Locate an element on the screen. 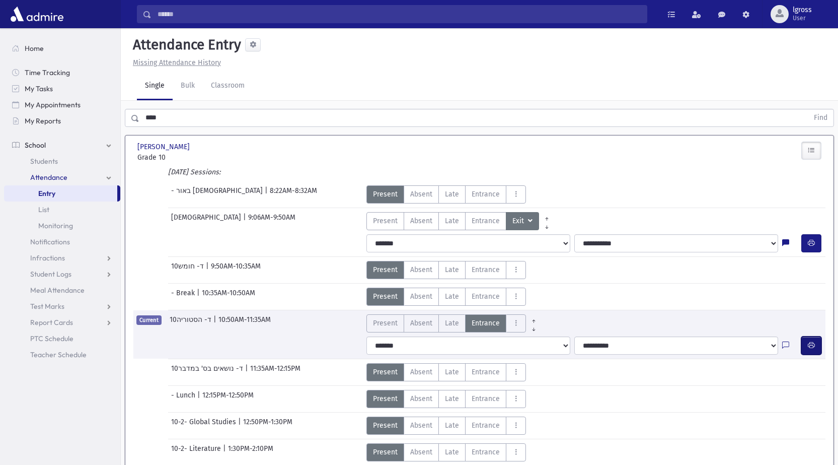 This screenshot has width=838, height=465. span: Test Marks is located at coordinates (47, 306).